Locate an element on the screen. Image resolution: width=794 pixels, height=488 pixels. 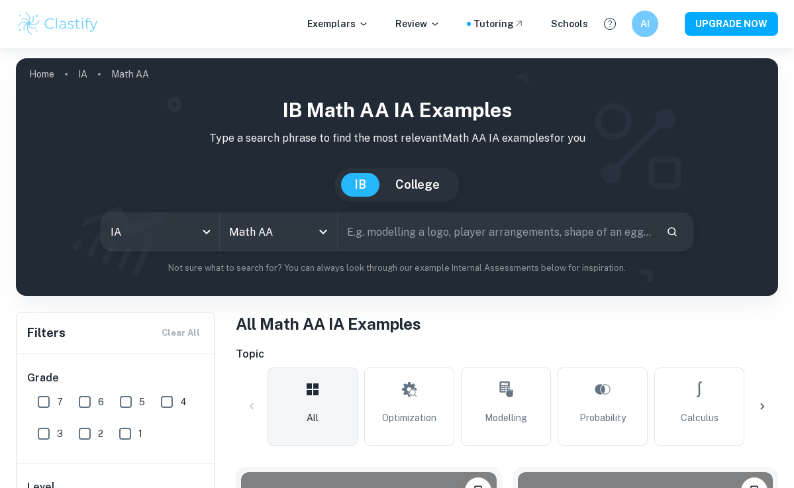
button: IB is located at coordinates (360, 185).